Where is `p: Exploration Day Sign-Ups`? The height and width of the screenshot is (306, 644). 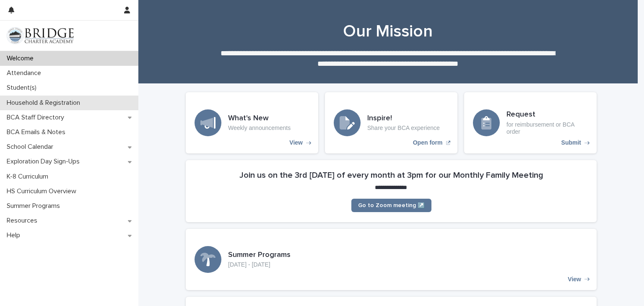
p: Exploration Day Sign-Ups is located at coordinates (45, 161).